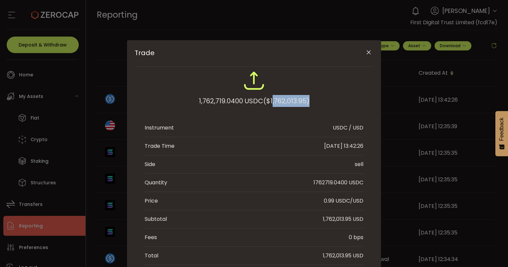 This screenshot has height=267, width=508. I want to click on div: Instrument, so click(159, 128).